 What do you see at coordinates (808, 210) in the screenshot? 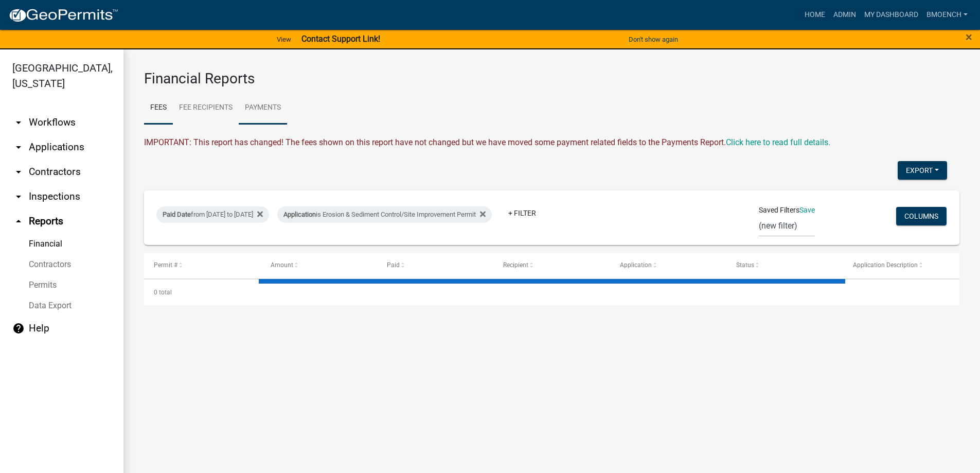
I see `a: Save` at bounding box center [808, 210].